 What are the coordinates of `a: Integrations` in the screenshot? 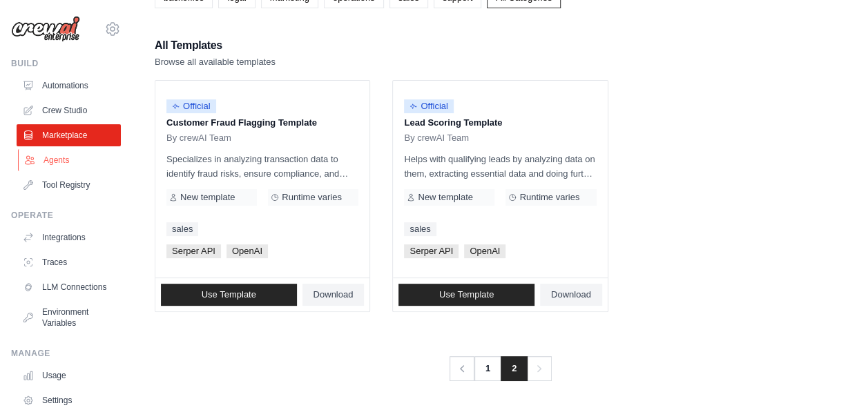 It's located at (68, 238).